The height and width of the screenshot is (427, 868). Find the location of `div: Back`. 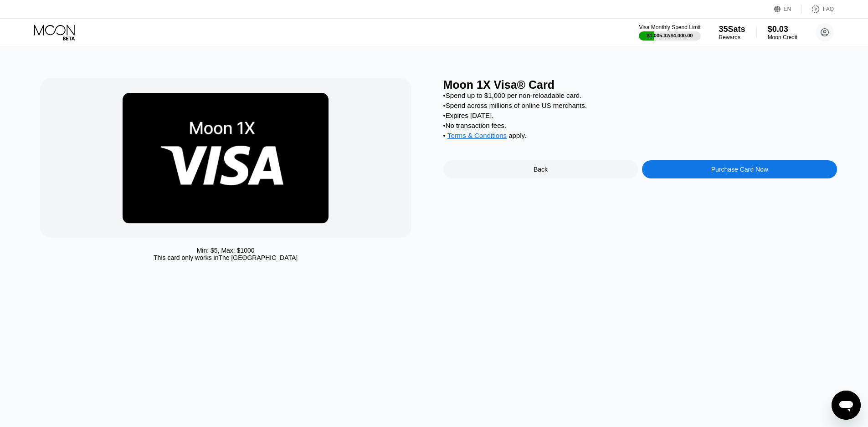

div: Back is located at coordinates (541, 169).